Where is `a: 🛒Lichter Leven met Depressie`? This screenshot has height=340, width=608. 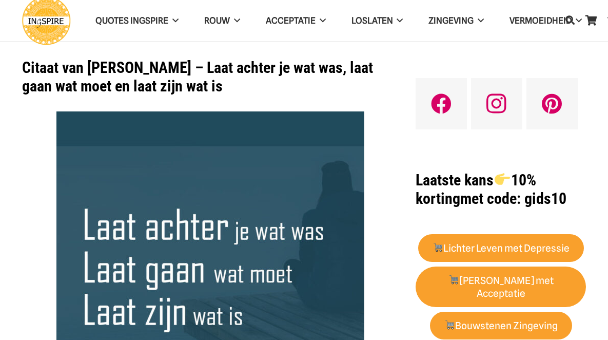
a: 🛒Lichter Leven met Depressie is located at coordinates (501, 248).